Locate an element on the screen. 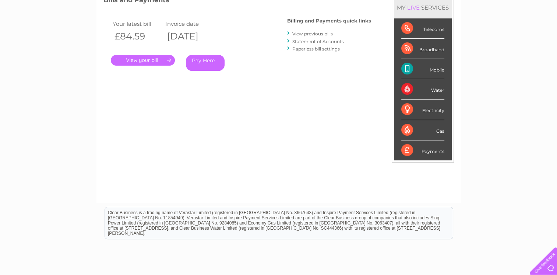 This screenshot has height=275, width=557. a: Statement of Accounts is located at coordinates (318, 41).